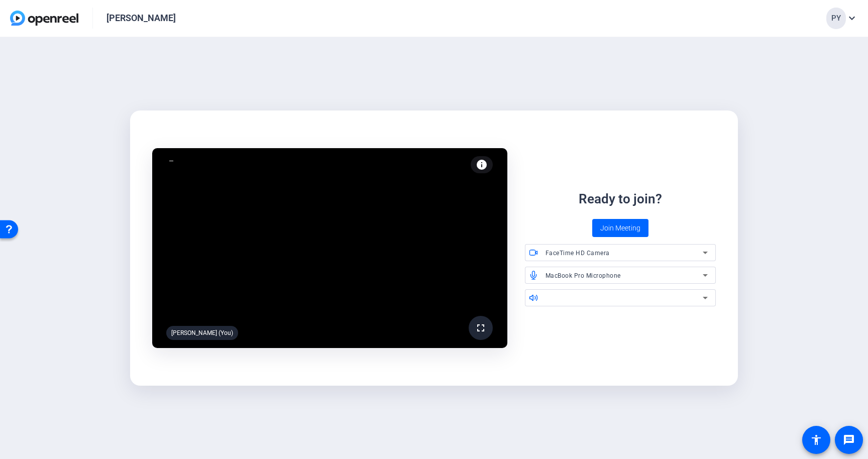 The height and width of the screenshot is (459, 868). What do you see at coordinates (620, 228) in the screenshot?
I see `button: Join Meeting` at bounding box center [620, 228].